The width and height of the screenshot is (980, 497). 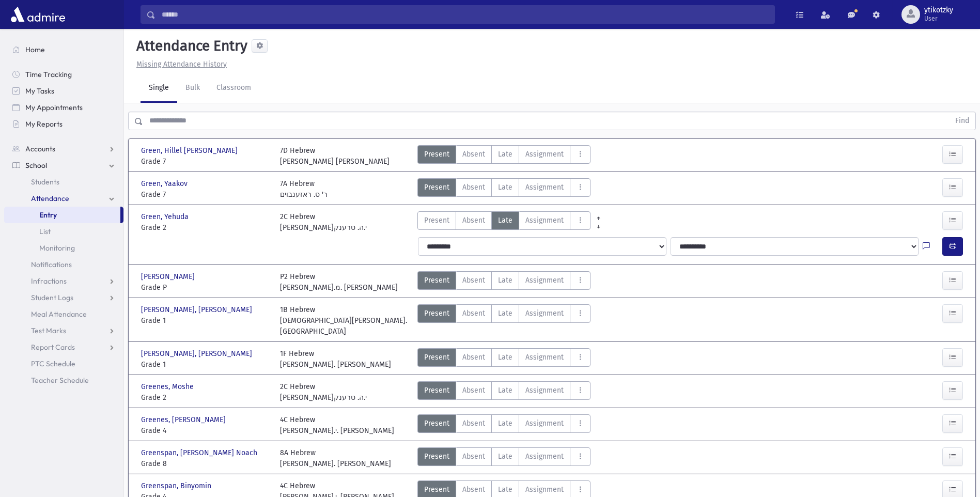 I want to click on input: Search, so click(x=465, y=14).